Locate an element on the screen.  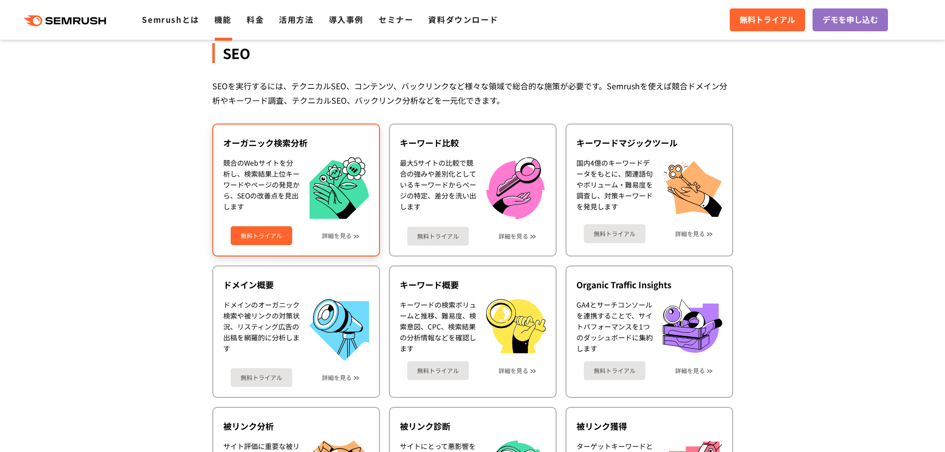
img: キーワード概要 is located at coordinates (516, 326).